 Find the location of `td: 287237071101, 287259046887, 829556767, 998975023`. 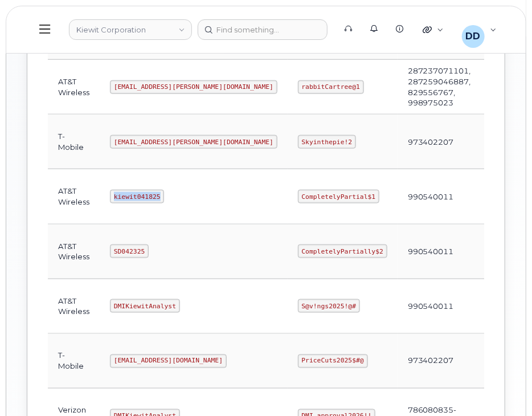

td: 287237071101, 287259046887, 829556767, 998975023 is located at coordinates (439, 87).